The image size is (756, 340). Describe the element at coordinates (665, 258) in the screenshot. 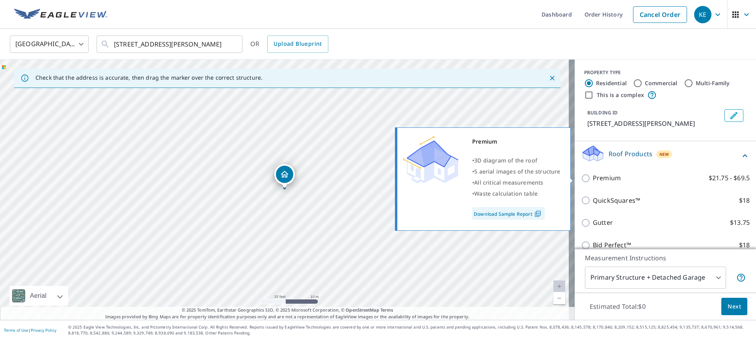

I see `p: Measurement Instructions` at that location.